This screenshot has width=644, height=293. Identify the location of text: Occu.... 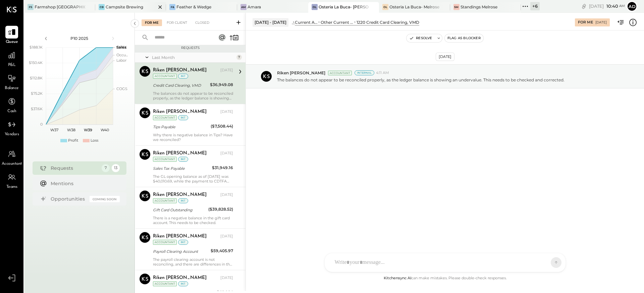
(122, 55).